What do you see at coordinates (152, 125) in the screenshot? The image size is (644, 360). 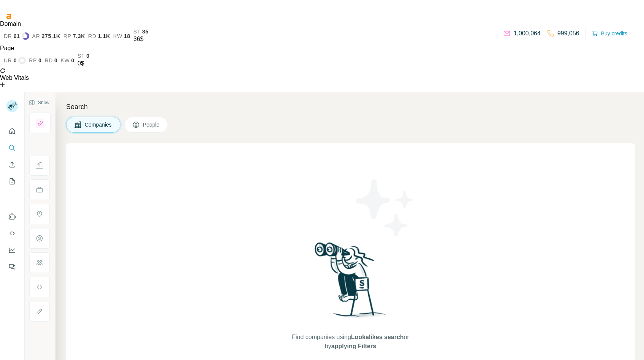 I see `span: People` at bounding box center [152, 125].